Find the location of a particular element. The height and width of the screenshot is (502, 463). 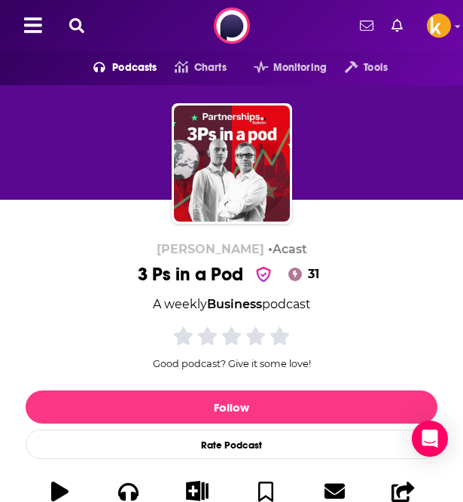

img: Podchaser - Follow, Share and Rate Podcasts is located at coordinates (232, 26).